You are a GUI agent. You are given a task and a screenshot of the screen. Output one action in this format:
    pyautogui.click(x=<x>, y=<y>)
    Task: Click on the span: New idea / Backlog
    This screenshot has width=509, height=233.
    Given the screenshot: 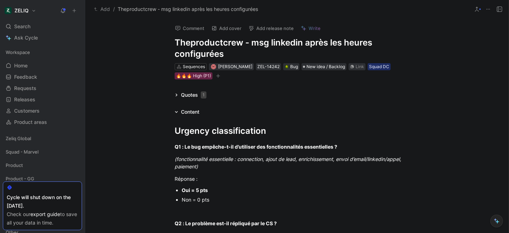 What is the action you would take?
    pyautogui.click(x=326, y=67)
    